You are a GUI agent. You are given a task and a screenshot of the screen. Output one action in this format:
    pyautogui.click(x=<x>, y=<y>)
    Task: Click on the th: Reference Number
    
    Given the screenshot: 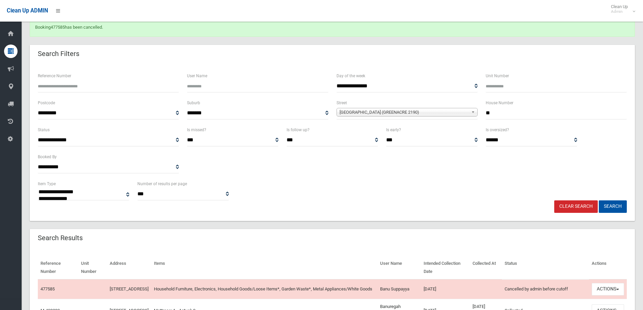 What is the action you would take?
    pyautogui.click(x=58, y=268)
    